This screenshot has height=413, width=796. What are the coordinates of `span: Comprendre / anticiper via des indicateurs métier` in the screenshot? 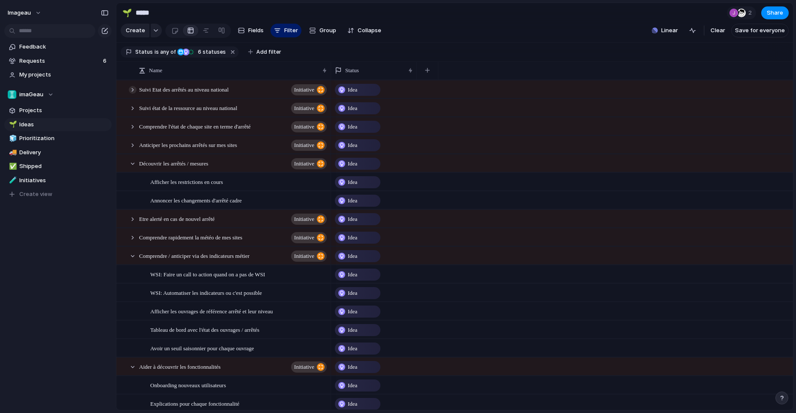 It's located at (194, 255).